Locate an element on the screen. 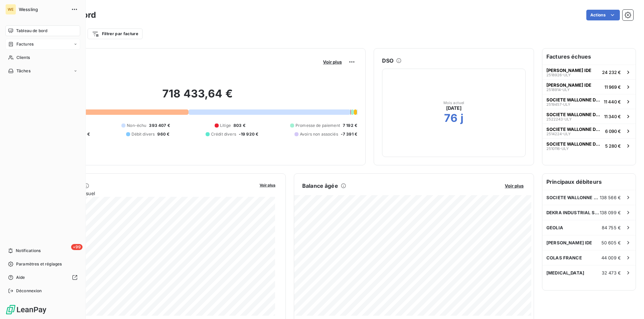  span: -19 920 € is located at coordinates (249, 135).